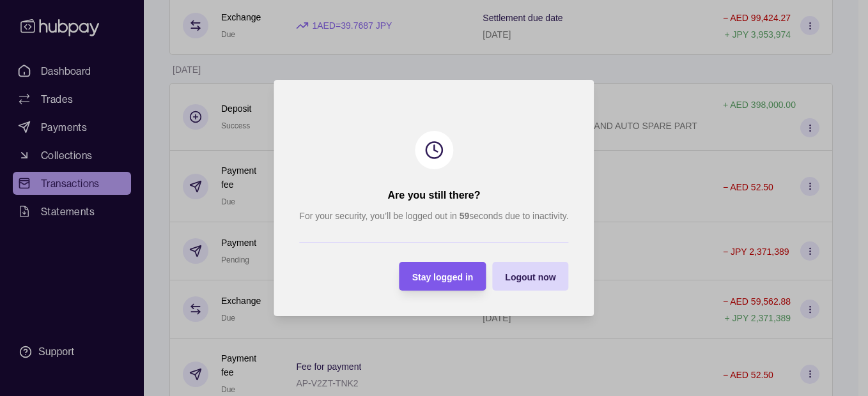 This screenshot has width=868, height=396. What do you see at coordinates (443, 276) in the screenshot?
I see `button: Stay logged in` at bounding box center [443, 276].